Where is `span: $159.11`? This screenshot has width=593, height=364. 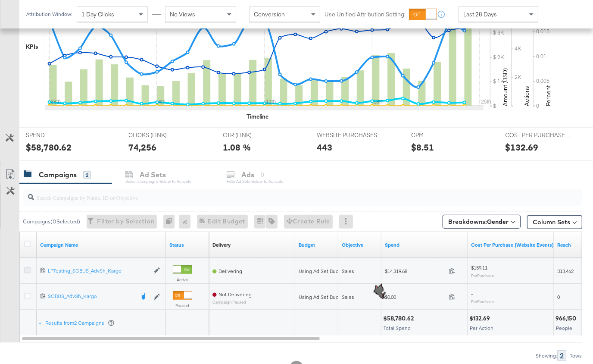 span: $159.11 is located at coordinates (479, 267).